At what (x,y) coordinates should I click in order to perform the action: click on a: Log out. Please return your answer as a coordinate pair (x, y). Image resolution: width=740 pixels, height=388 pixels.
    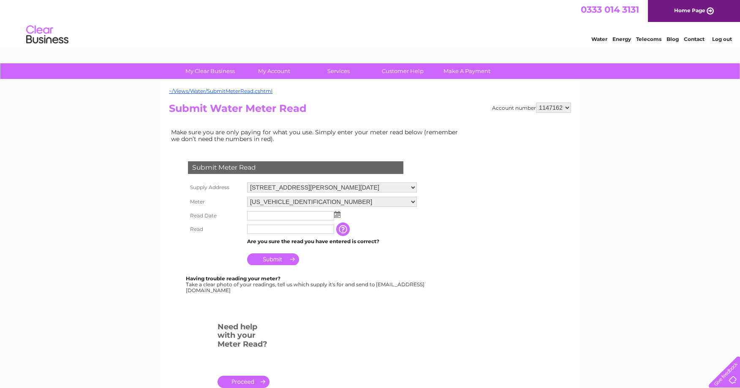
    Looking at the image, I should click on (722, 39).